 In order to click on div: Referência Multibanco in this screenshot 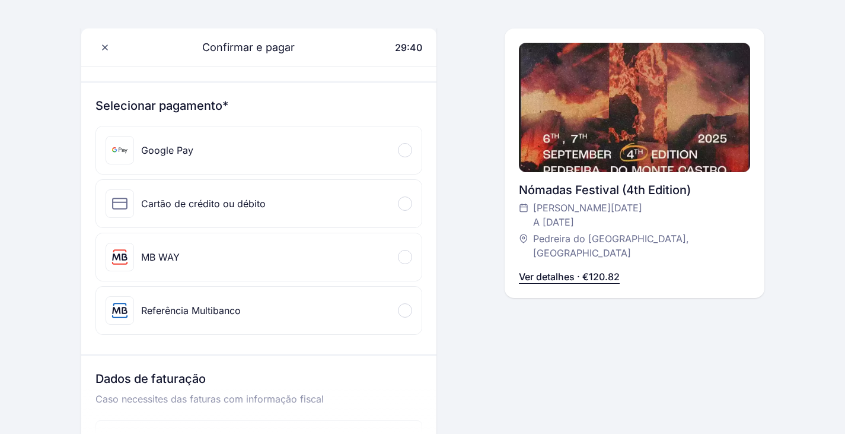, I will do `click(191, 310)`.